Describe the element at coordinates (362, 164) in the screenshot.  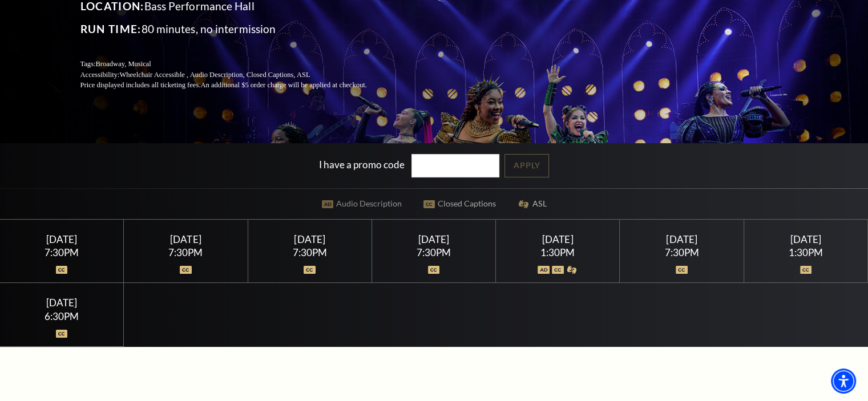
I see `label: I have a promo code` at that location.